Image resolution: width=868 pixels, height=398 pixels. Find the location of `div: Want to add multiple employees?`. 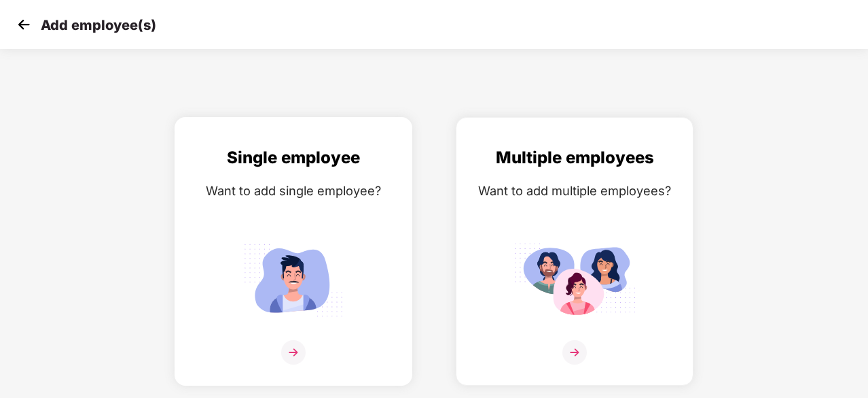

div: Want to add multiple employees? is located at coordinates (575, 190).